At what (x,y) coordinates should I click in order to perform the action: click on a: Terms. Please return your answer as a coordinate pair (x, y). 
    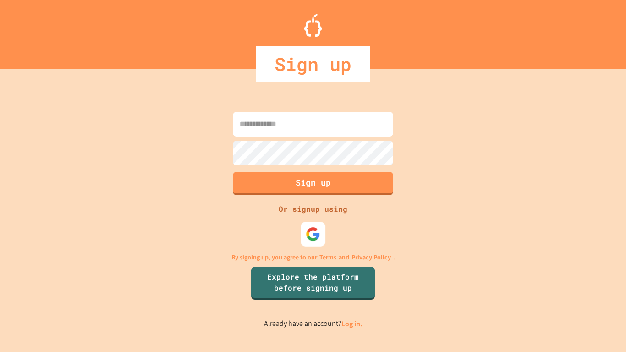
    Looking at the image, I should click on (328, 257).